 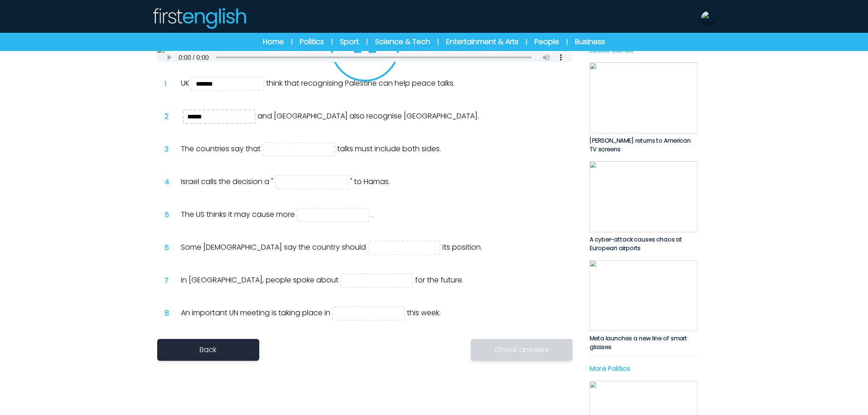 What do you see at coordinates (635, 244) in the screenshot?
I see `span: A cyber-attack causes chaos at European airports` at bounding box center [635, 244].